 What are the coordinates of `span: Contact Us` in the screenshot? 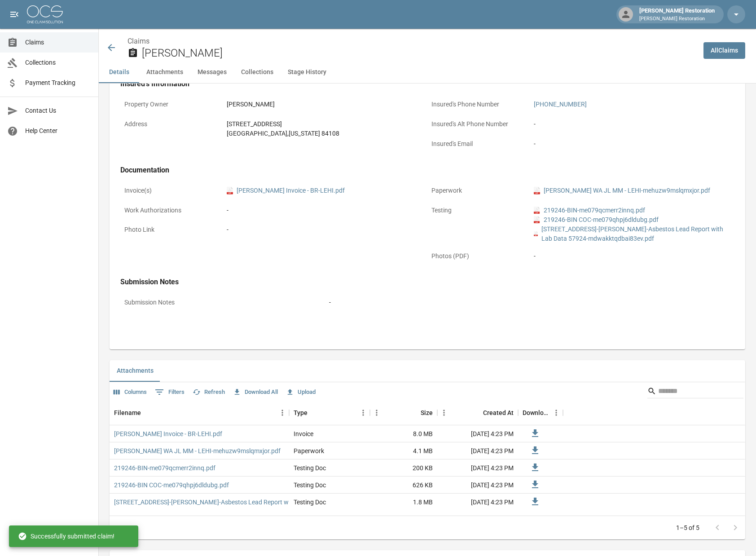 It's located at (58, 110).